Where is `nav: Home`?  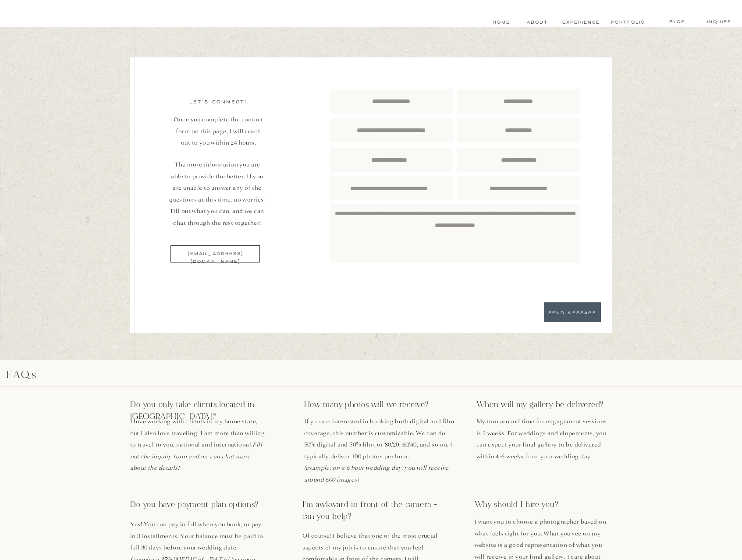 nav: Home is located at coordinates (501, 22).